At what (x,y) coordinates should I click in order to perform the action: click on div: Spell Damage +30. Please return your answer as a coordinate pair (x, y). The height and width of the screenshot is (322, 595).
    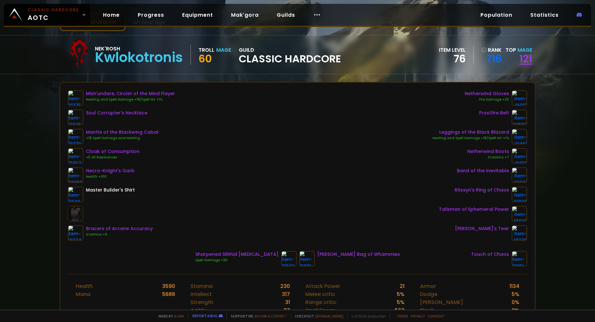
    Looking at the image, I should click on (237, 261).